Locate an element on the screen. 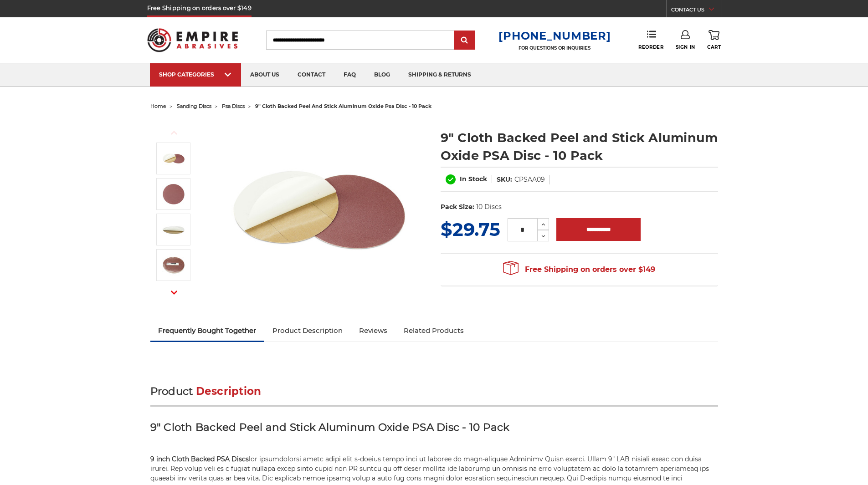 Image resolution: width=868 pixels, height=485 pixels. a: about us is located at coordinates (265, 75).